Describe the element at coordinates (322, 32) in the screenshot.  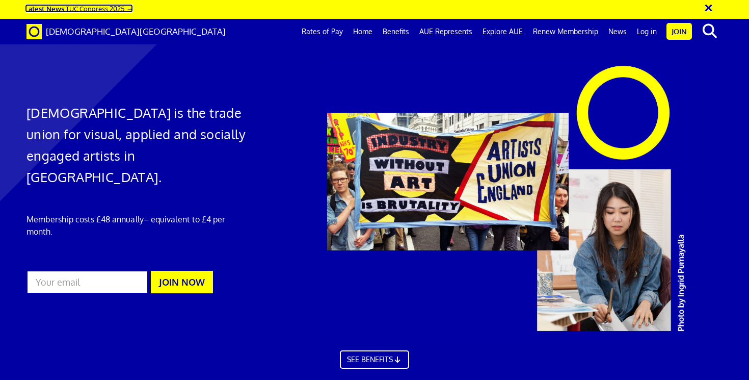
I see `a: Rates of Pay` at that location.